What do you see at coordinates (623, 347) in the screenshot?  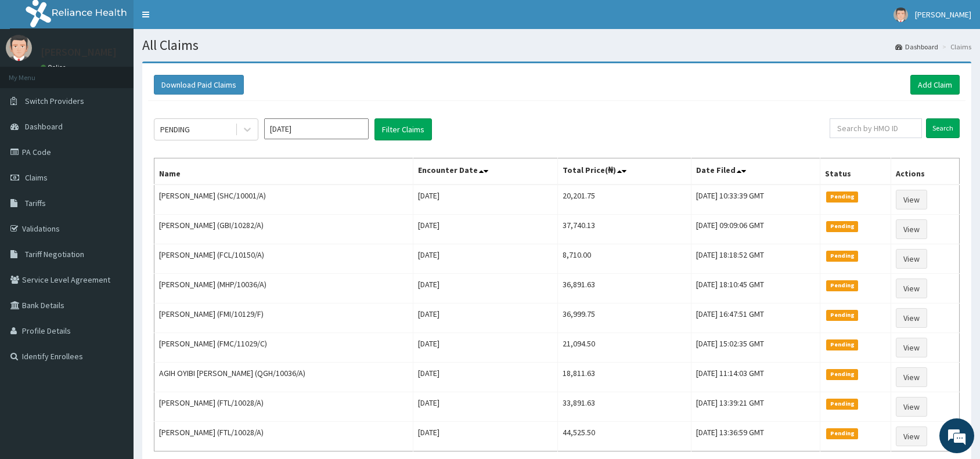 I see `td: 21,094.50` at bounding box center [623, 347].